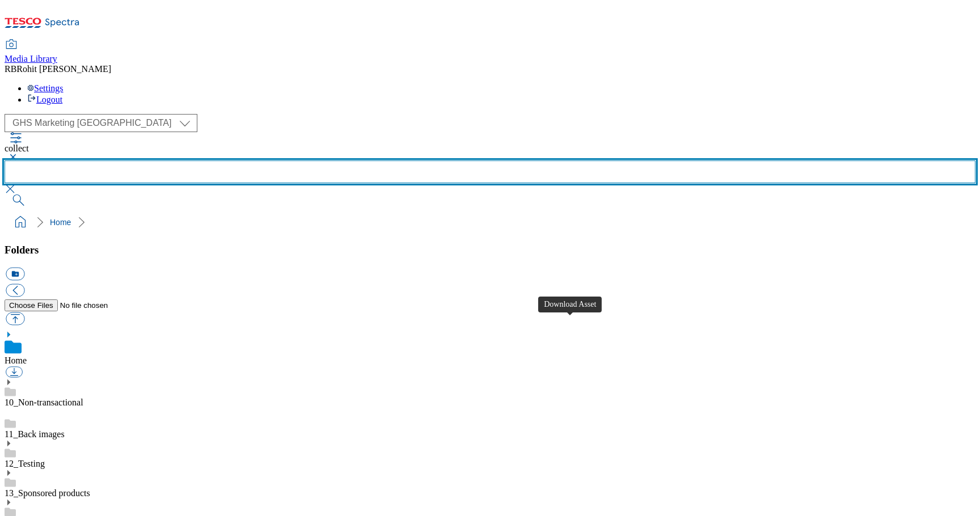  Describe the element at coordinates (45, 100) in the screenshot. I see `a: Logout` at that location.